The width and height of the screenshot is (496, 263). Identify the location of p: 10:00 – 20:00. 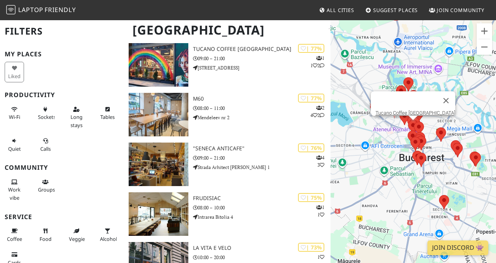
(262, 257).